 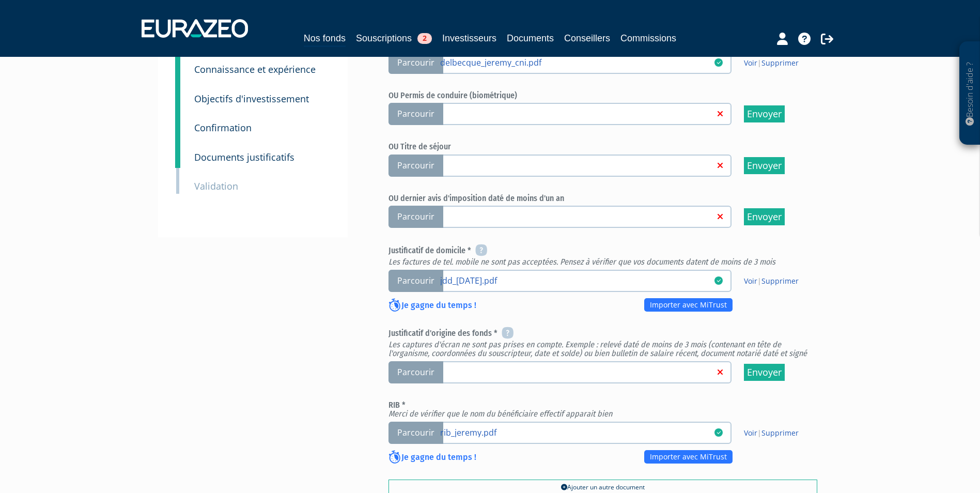 I want to click on h6: Justificatif de domicile *, so click(x=603, y=256).